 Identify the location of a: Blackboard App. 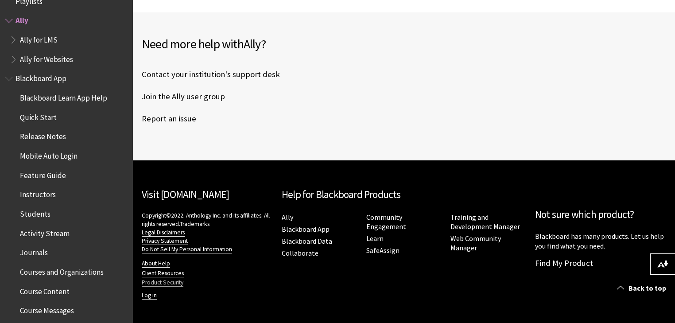
(305, 229).